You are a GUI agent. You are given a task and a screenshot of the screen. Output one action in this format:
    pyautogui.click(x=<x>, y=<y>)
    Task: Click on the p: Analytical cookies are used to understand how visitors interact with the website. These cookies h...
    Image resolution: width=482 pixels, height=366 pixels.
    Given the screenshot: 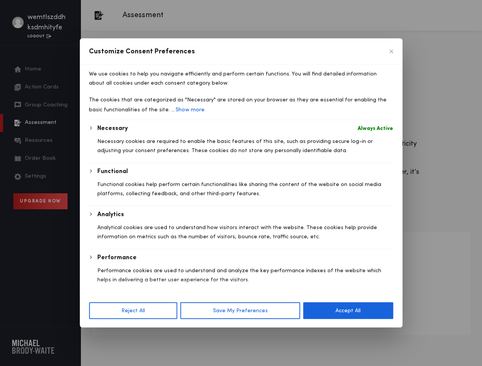 What is the action you would take?
    pyautogui.click(x=245, y=232)
    